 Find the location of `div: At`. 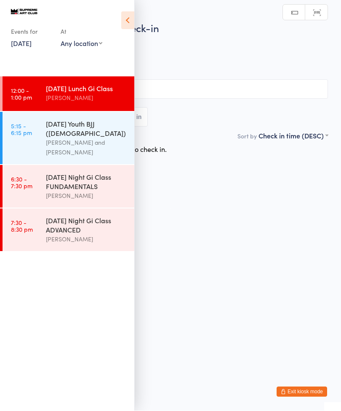

div: At is located at coordinates (81, 32).